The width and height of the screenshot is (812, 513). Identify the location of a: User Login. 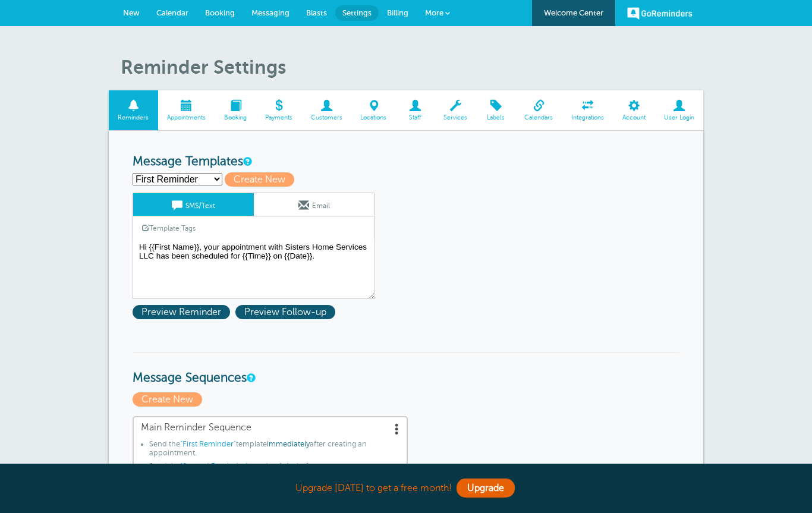
(679, 110).